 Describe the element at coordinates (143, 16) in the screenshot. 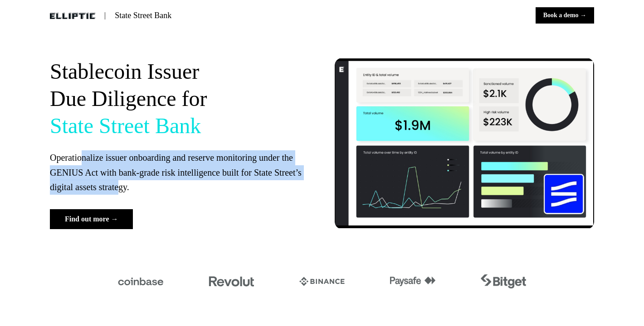

I see `p: State Street Bank` at that location.